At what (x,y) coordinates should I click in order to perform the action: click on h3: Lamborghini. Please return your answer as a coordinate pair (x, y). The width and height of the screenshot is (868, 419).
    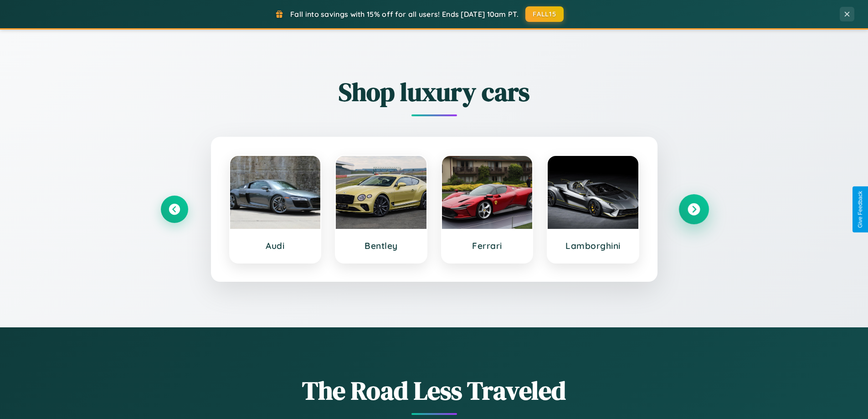
    Looking at the image, I should click on (592, 246).